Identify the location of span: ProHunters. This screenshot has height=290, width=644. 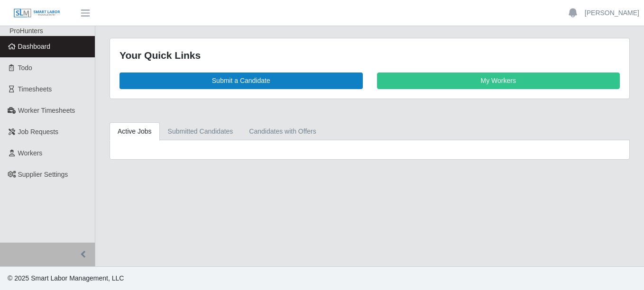
(26, 31).